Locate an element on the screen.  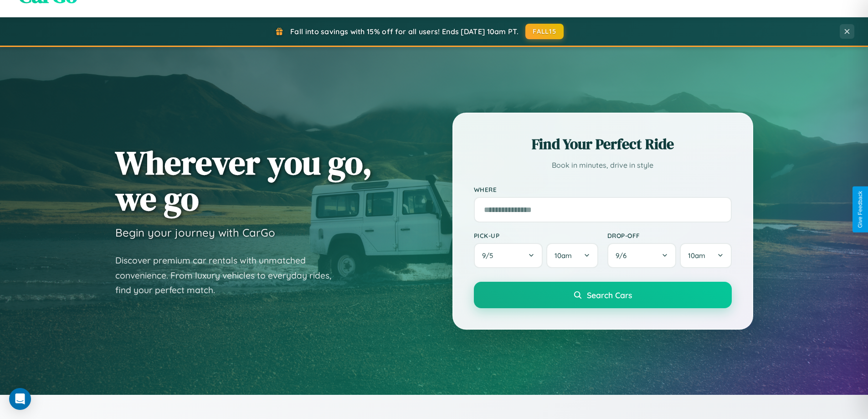
label: Where is located at coordinates (603, 189).